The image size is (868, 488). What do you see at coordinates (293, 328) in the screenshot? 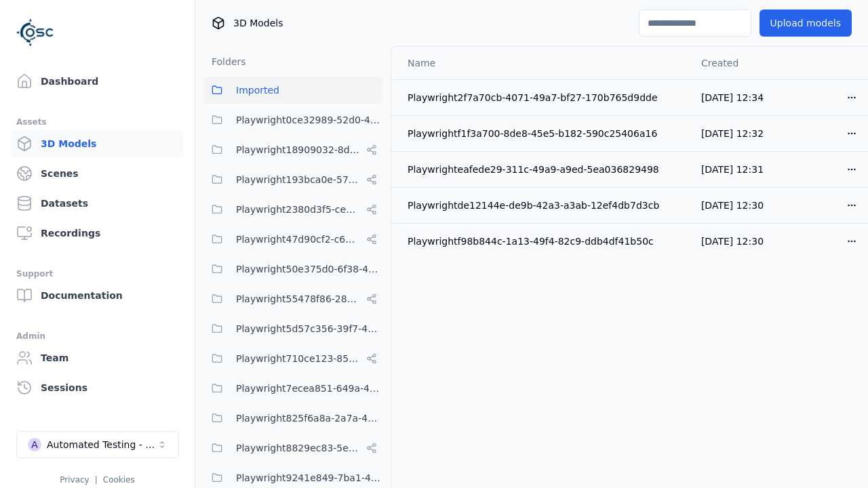
I see `button: Playwright5d57c356-39f7-47ed-9ab9-d0409ac6cddc` at bounding box center [293, 328].